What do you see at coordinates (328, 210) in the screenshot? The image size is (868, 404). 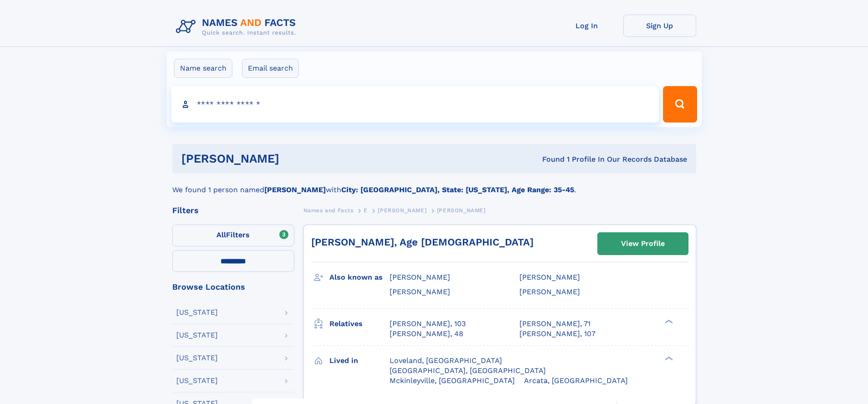 I see `a: Names and Facts` at bounding box center [328, 210].